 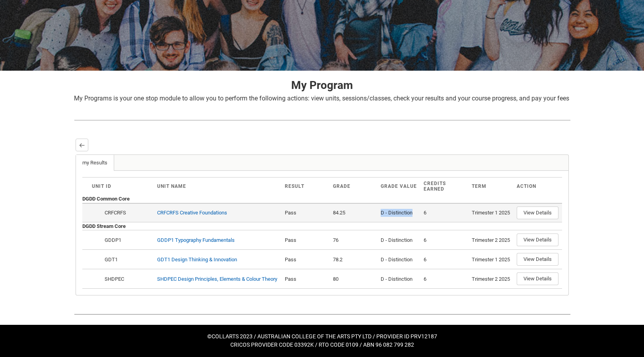 I want to click on div: Grade Value, so click(x=399, y=187).